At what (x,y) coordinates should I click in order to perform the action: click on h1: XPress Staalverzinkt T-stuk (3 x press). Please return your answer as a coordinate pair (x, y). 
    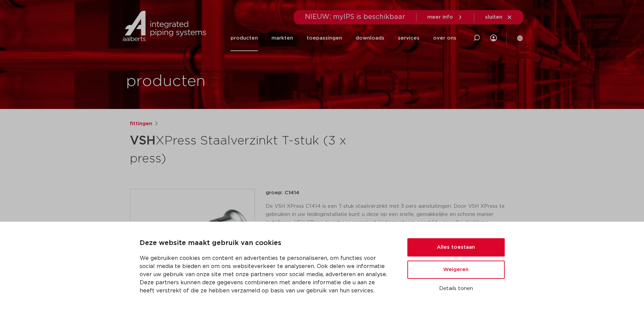
    Looking at the image, I should click on (257, 149).